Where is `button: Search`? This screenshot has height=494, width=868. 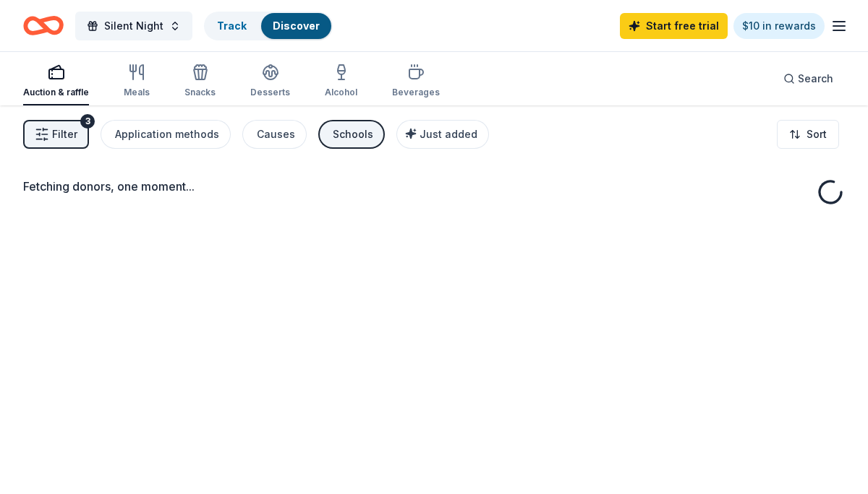
button: Search is located at coordinates (808, 79).